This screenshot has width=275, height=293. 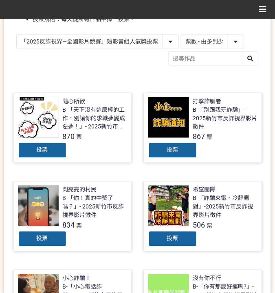 What do you see at coordinates (77, 279) in the screenshot?
I see `div: 小心詐騙！` at bounding box center [77, 279].